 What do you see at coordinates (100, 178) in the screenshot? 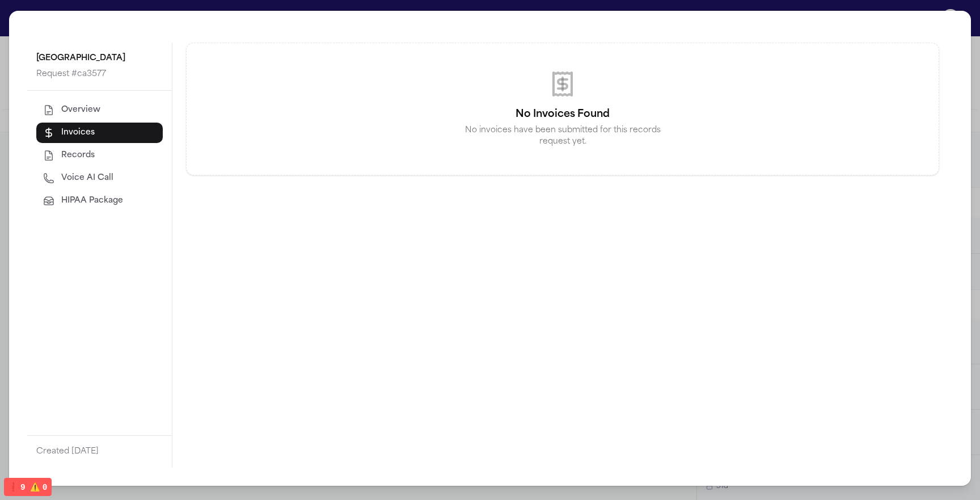
I see `button: Voice AI Call` at bounding box center [100, 178].